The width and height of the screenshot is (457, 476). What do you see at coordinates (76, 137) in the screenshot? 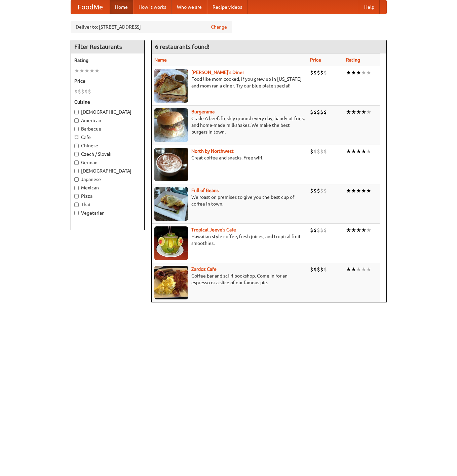
I see `input: Cafe` at bounding box center [76, 137].